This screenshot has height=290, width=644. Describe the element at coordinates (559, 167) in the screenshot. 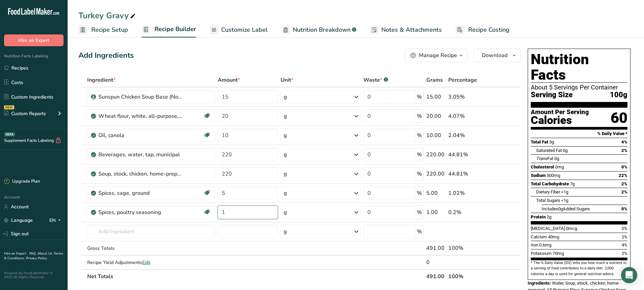

I see `span: 0mg` at that location.